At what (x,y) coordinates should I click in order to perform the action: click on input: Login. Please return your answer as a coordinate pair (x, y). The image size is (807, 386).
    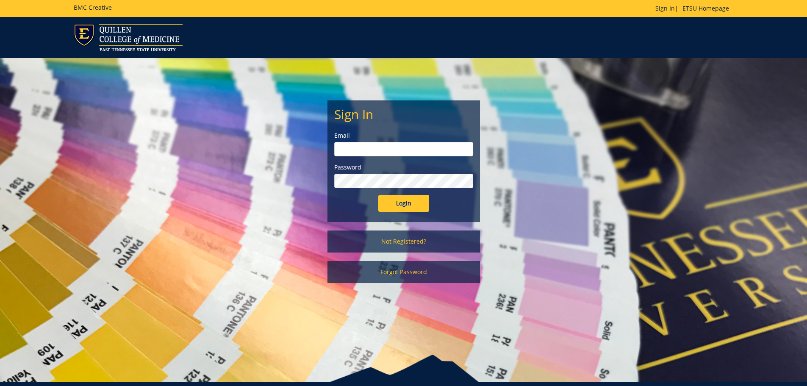
    Looking at the image, I should click on (404, 203).